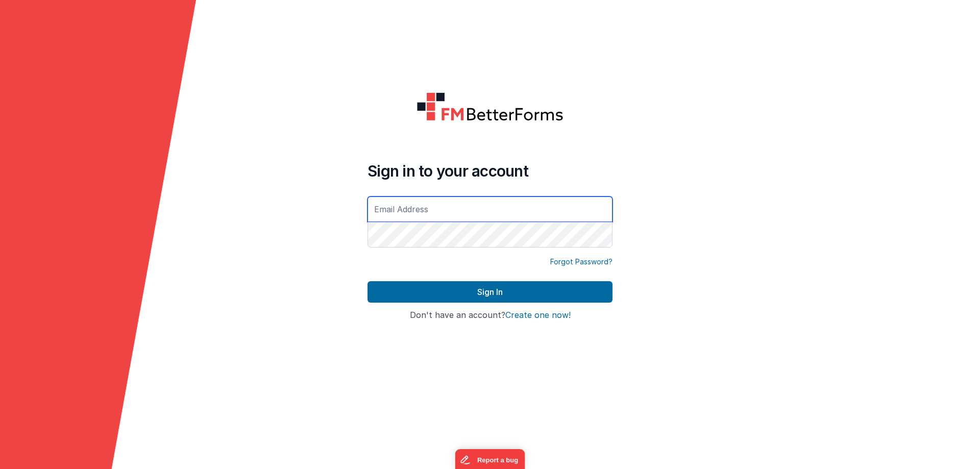 Image resolution: width=980 pixels, height=469 pixels. Describe the element at coordinates (538, 316) in the screenshot. I see `button: Create one now!` at that location.